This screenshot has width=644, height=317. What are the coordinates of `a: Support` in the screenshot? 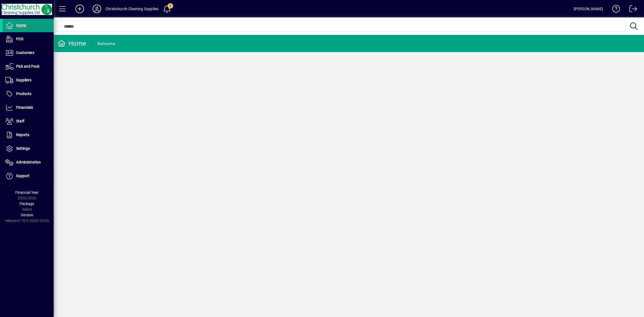 It's located at (28, 176).